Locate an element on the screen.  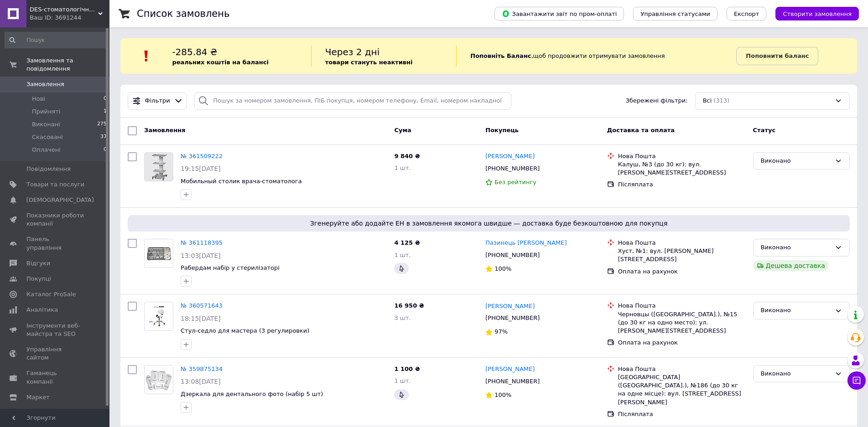
a: № 361118395 is located at coordinates (201, 242).